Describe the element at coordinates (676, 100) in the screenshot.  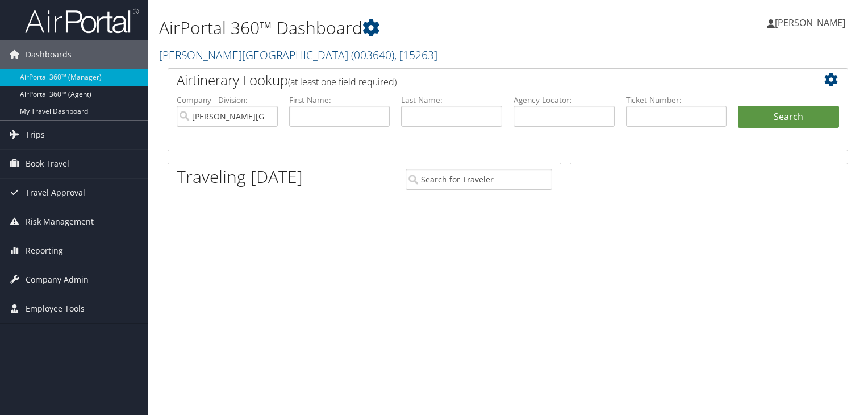
I see `label: Ticket Number:` at that location.